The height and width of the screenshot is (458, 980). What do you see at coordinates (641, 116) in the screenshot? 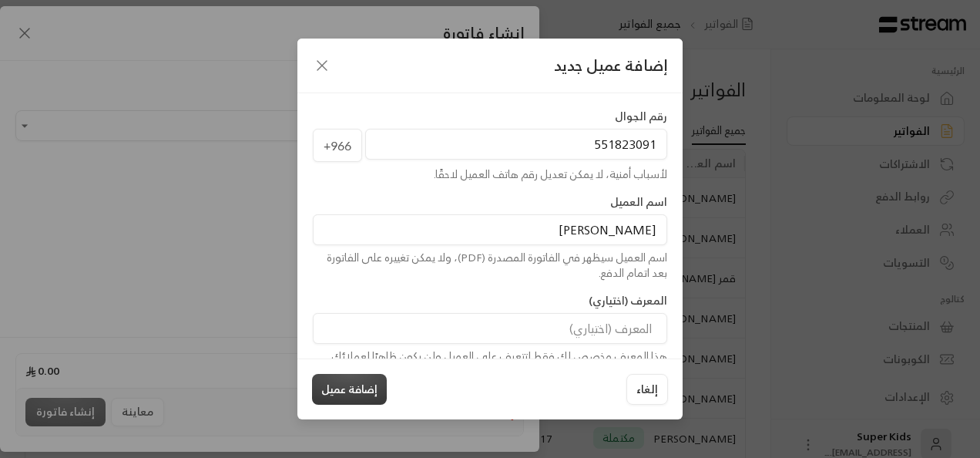
I see `label: رقم الجوال` at bounding box center [641, 116].